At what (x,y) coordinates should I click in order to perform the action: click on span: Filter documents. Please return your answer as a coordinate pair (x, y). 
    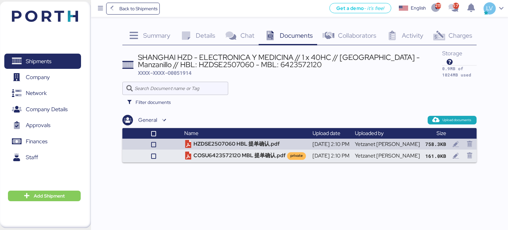
    Looking at the image, I should click on (153, 102).